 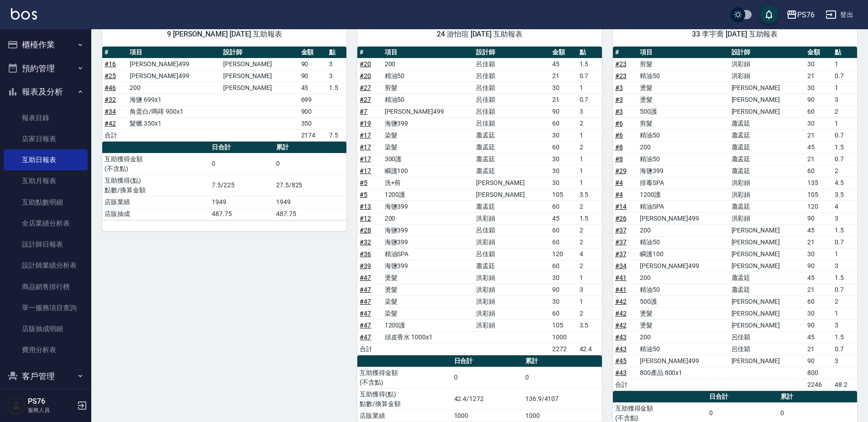 I want to click on a: 報表目錄, so click(x=46, y=118).